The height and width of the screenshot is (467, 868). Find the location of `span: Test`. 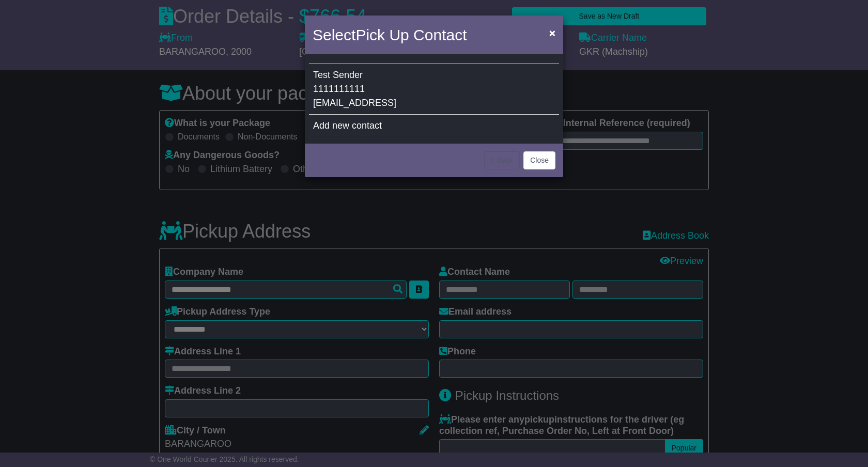

span: Test is located at coordinates (321, 75).